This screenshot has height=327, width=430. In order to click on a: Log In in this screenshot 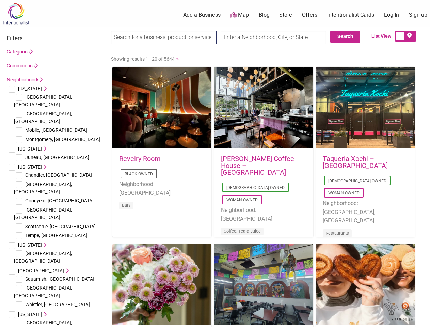, I will do `click(391, 15)`.